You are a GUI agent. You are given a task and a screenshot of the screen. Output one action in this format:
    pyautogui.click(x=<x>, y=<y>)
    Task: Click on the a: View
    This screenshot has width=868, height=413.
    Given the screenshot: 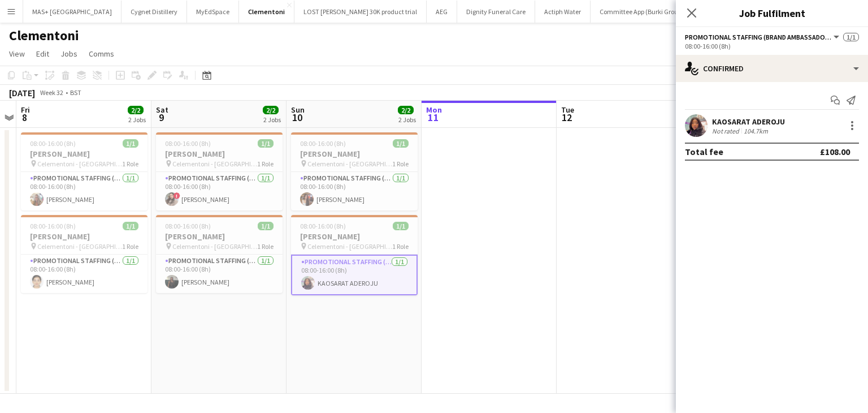 What is the action you would take?
    pyautogui.click(x=17, y=54)
    